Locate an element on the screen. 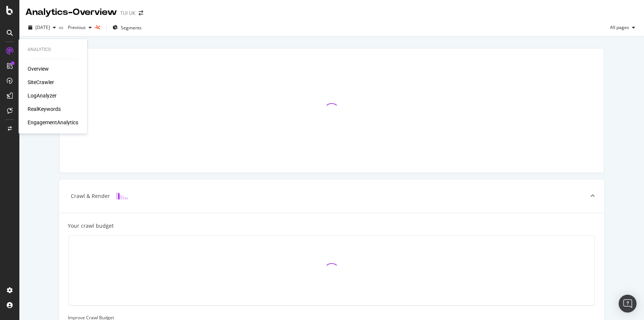 Image resolution: width=644 pixels, height=320 pixels. span: 2025 Sep. 18th is located at coordinates (42, 27).